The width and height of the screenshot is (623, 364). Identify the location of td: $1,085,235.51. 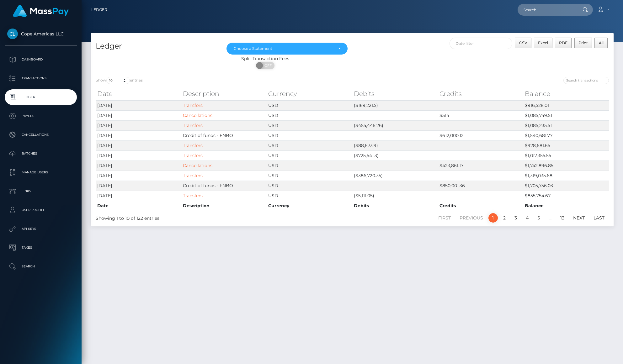
(566, 125).